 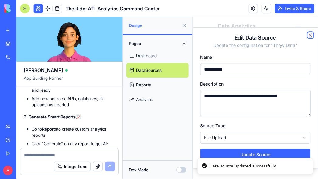 I want to click on button: Pages, so click(x=157, y=43).